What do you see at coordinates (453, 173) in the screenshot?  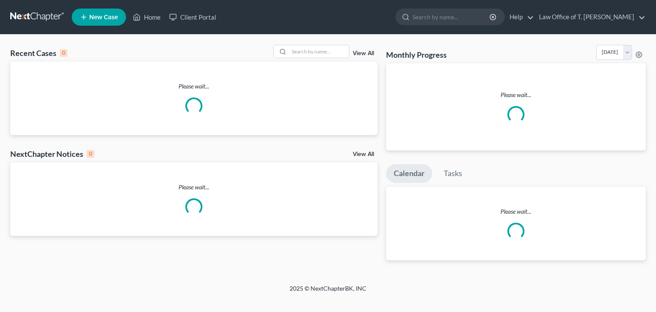 I see `a: Tasks` at bounding box center [453, 173].